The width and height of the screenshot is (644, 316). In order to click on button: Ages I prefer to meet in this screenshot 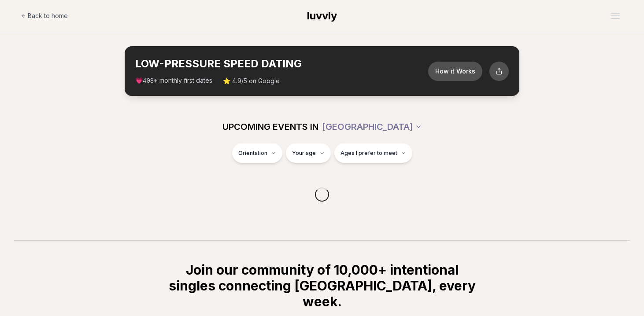, I will do `click(373, 153)`.